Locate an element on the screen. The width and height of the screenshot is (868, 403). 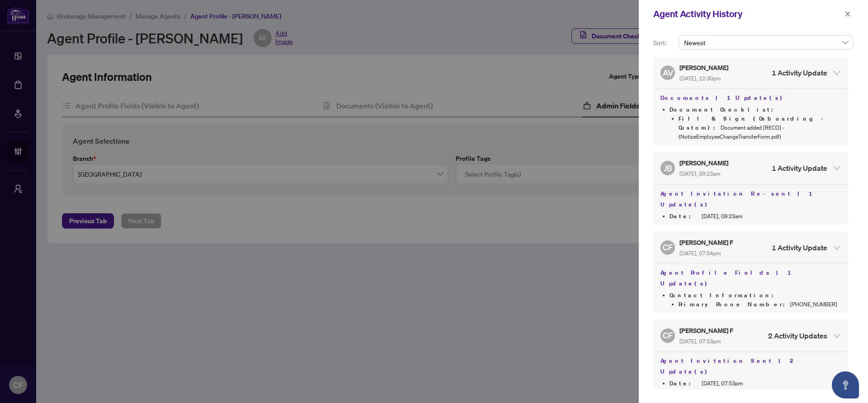
span: close is located at coordinates (847, 14).